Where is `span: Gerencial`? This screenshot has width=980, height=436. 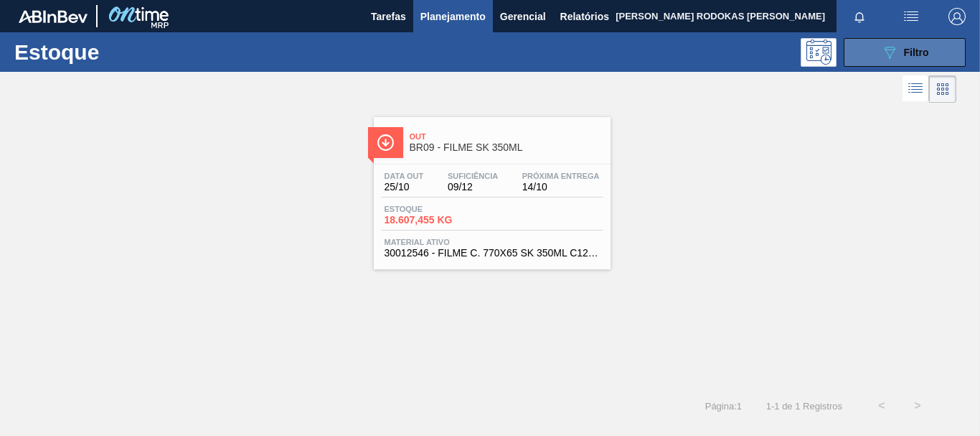 span: Gerencial is located at coordinates (523, 17).